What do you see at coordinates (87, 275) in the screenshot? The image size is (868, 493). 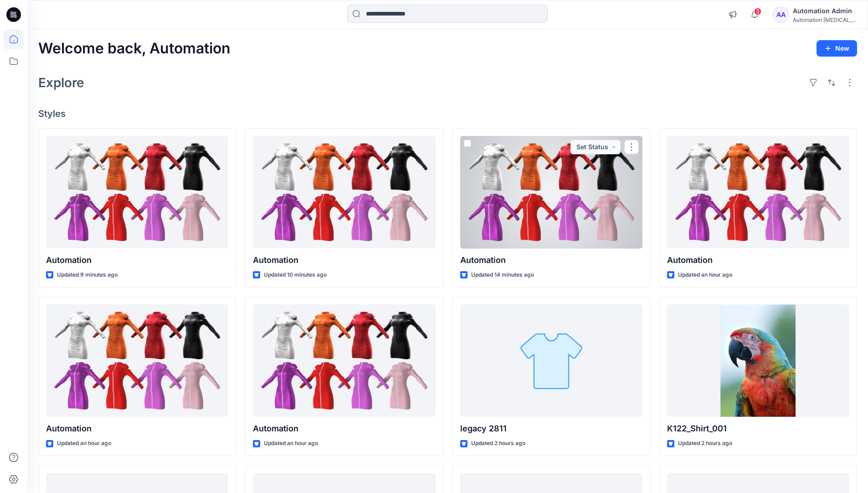 I see `p: Updated 9 minutes ago` at bounding box center [87, 275].